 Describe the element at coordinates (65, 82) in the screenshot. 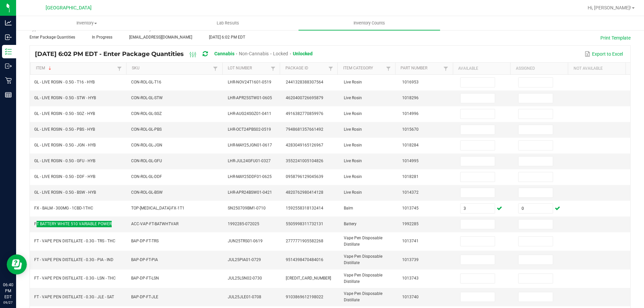

I see `span: GL - LIVE ROSIN - 0.5G - T16 - HYB` at that location.